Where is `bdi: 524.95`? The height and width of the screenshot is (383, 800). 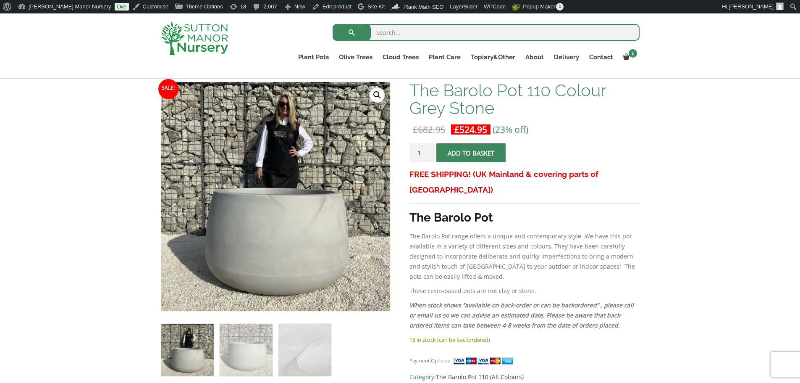
bdi: 524.95 is located at coordinates (471, 129).